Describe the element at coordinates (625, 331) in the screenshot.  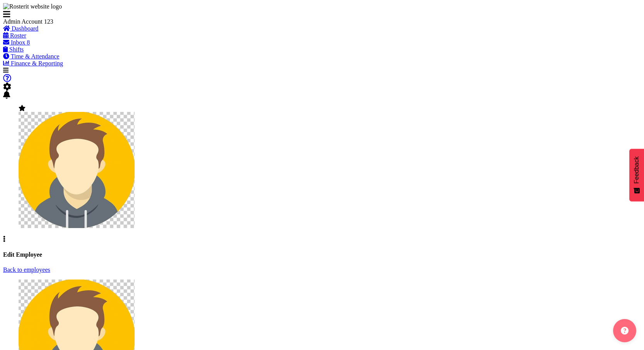
I see `img: help-xxl-2.png` at that location.